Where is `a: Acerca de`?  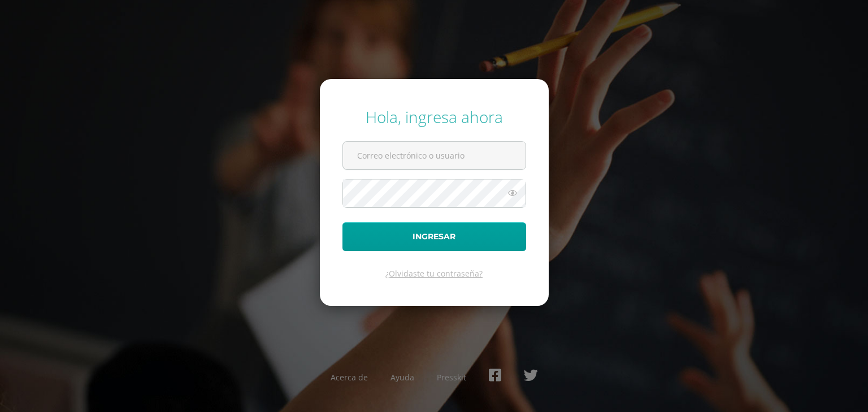
a: Acerca de is located at coordinates (349, 377).